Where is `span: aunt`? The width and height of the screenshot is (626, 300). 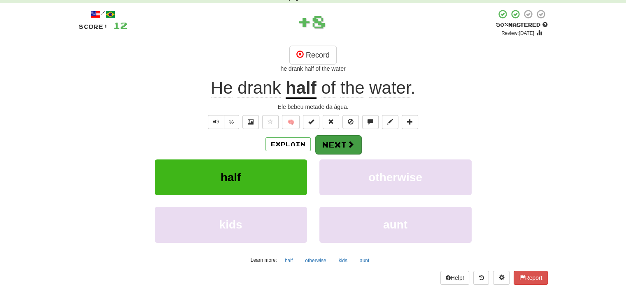 span: aunt is located at coordinates (395, 225).